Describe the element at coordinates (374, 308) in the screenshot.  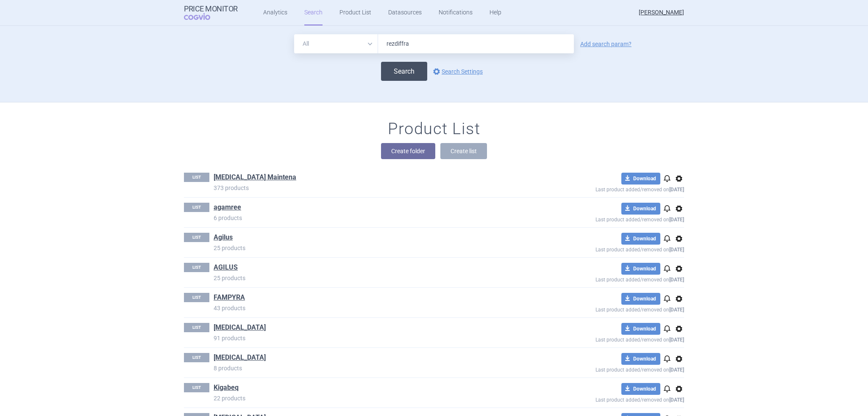
I see `p: 43 products` at that location.